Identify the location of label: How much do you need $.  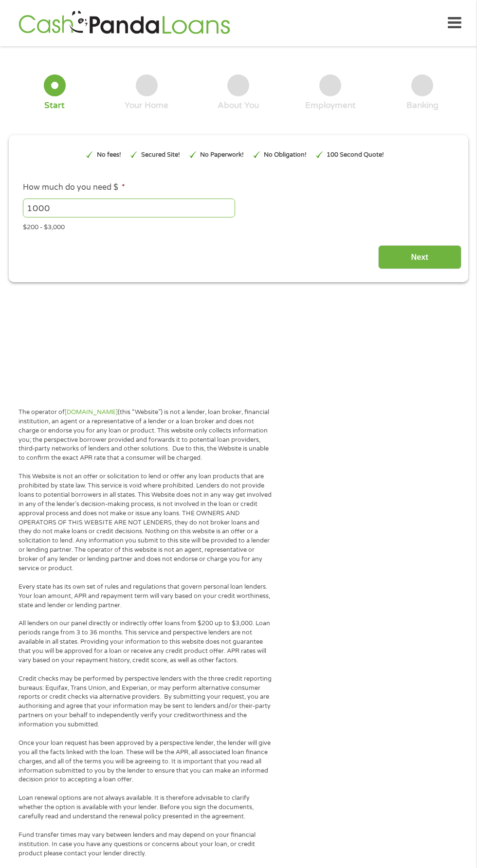
(74, 187).